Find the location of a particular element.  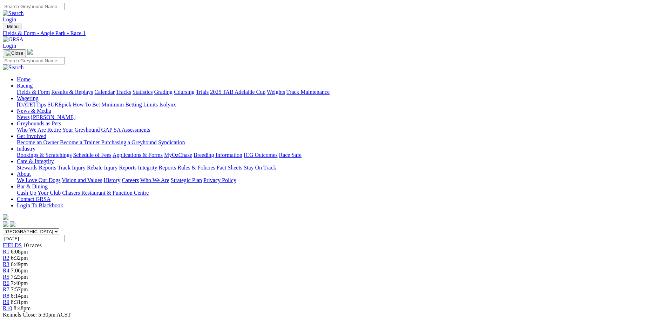

a: Cash Up Your Club is located at coordinates (39, 193).